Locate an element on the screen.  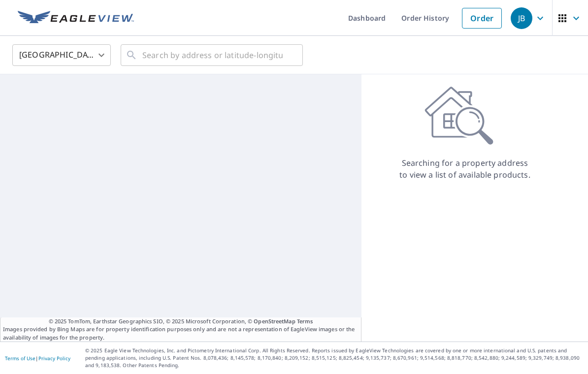
div: JB is located at coordinates (521, 18).